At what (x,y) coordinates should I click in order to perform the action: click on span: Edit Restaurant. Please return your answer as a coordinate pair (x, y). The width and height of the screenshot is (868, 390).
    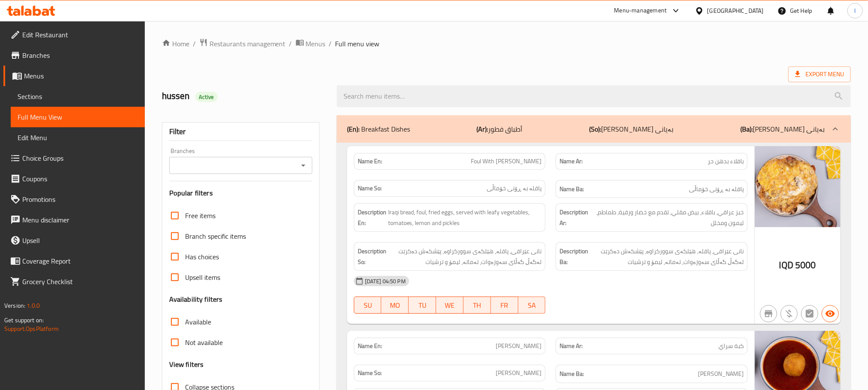
    Looking at the image, I should click on (80, 35).